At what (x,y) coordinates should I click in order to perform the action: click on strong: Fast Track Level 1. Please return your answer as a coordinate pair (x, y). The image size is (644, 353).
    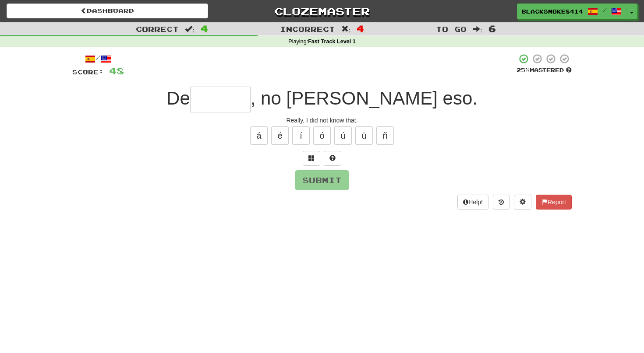
    Looking at the image, I should click on (331, 42).